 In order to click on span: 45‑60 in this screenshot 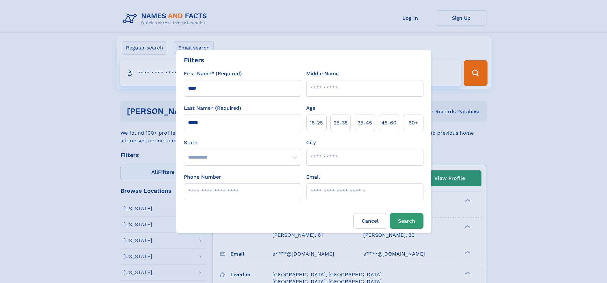, I will do `click(389, 123)`.